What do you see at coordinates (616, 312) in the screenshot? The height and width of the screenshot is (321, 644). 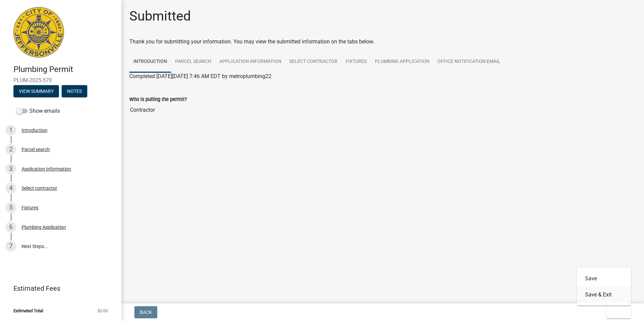 I see `span: Exit` at bounding box center [616, 312].